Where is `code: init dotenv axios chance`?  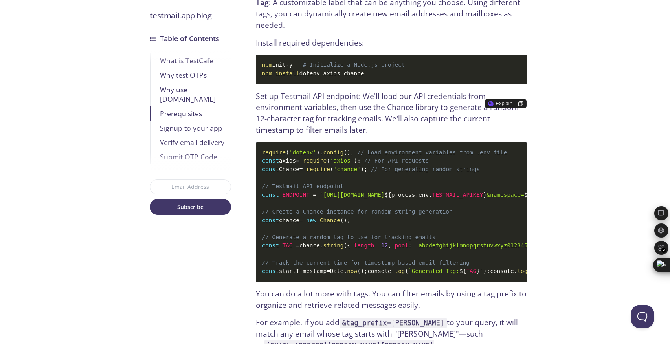 code: init dotenv axios chance is located at coordinates (391, 69).